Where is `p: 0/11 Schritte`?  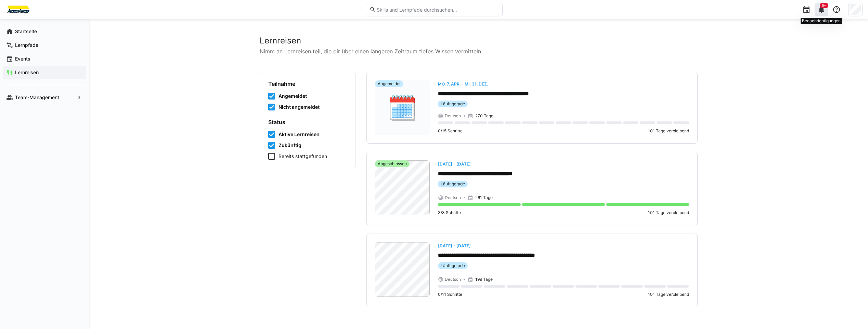 p: 0/11 Schritte is located at coordinates (450, 295).